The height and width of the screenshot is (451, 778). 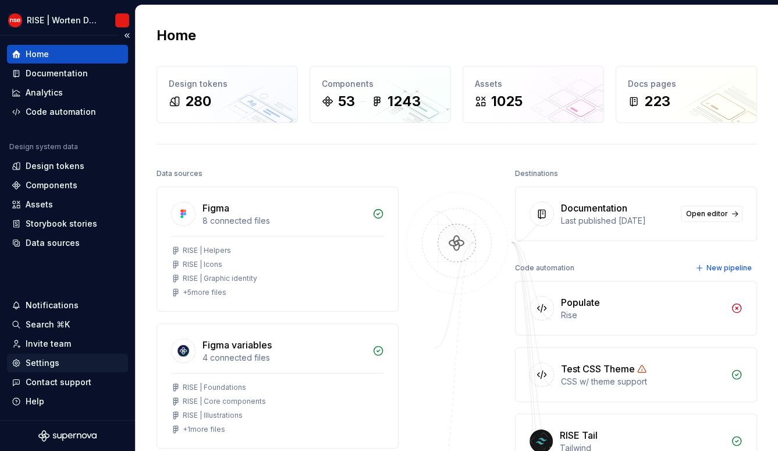 I want to click on a: Assets, so click(x=68, y=204).